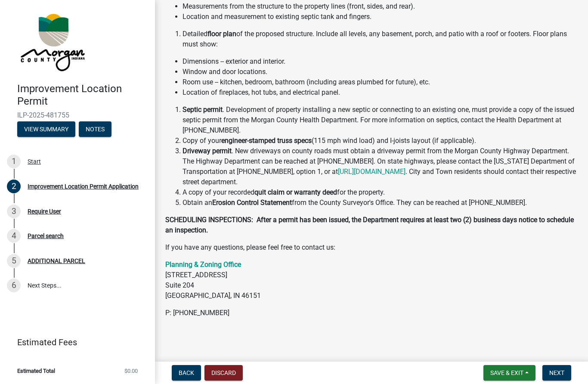 This screenshot has width=588, height=384. I want to click on img: Morgan County, Indiana, so click(51, 41).